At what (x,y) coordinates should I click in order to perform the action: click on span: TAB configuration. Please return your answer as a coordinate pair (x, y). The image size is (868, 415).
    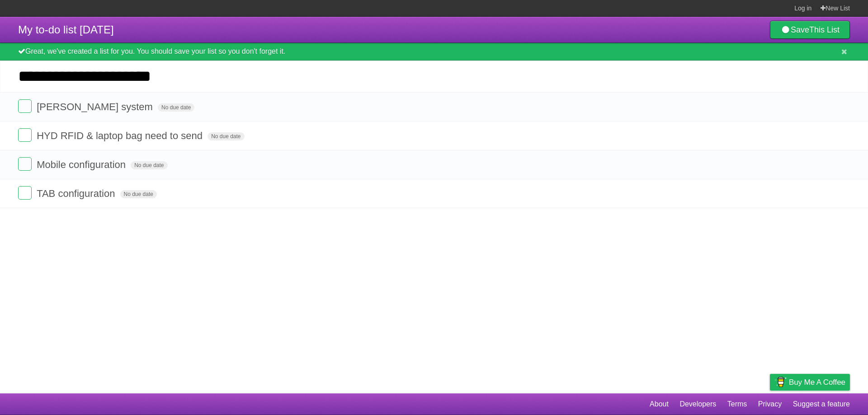
    Looking at the image, I should click on (77, 193).